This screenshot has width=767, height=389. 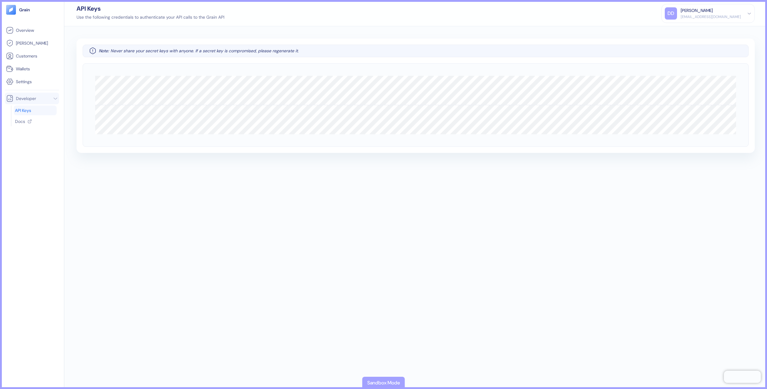 What do you see at coordinates (150, 17) in the screenshot?
I see `div: Use the following credentials to authenticate your API calls to the Grain API` at bounding box center [150, 17].